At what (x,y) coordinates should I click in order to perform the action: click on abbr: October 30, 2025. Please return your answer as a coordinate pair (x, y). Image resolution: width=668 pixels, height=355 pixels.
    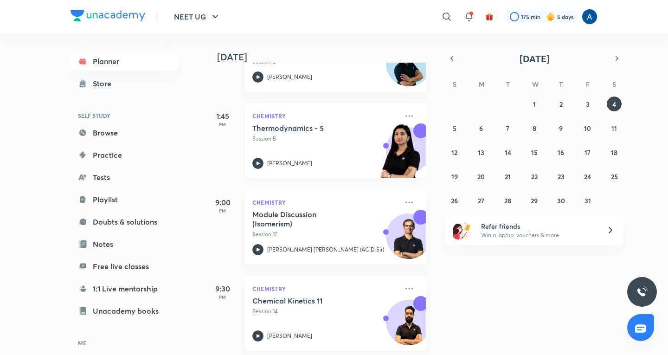
    Looking at the image, I should click on (561, 200).